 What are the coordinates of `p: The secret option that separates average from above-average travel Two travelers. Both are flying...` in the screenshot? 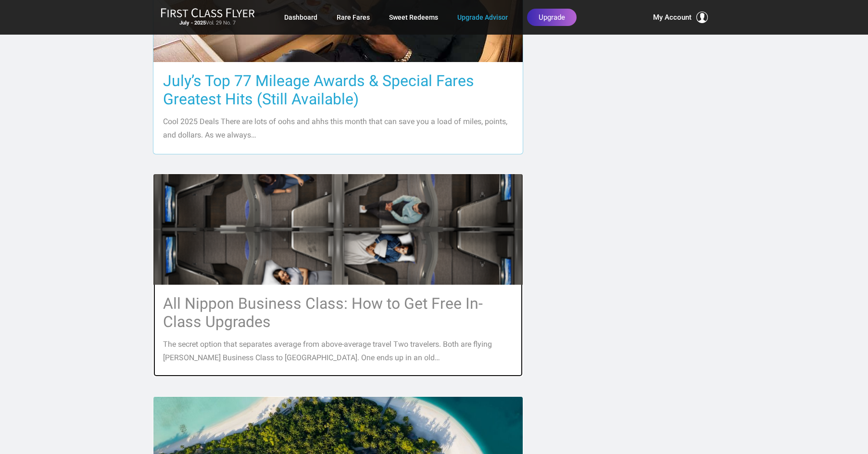 It's located at (338, 351).